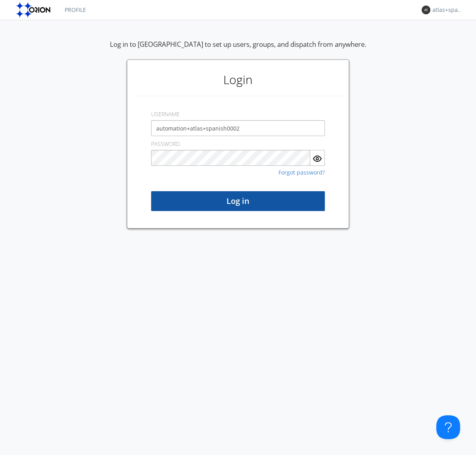  Describe the element at coordinates (301, 173) in the screenshot. I see `a: Forgot password?` at that location.